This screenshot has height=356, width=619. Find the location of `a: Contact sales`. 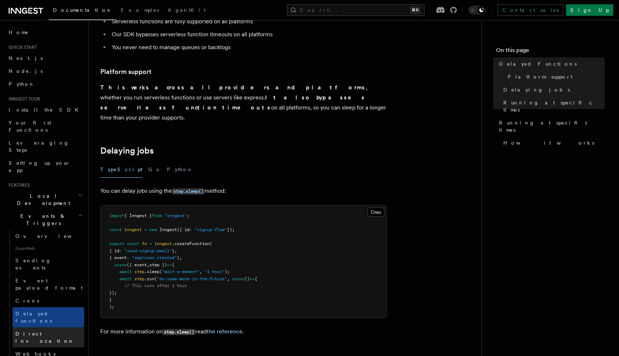

a: Contact sales is located at coordinates (531, 10).